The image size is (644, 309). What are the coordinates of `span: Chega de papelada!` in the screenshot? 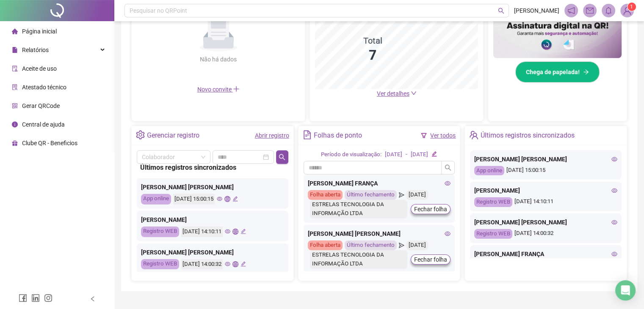 It's located at (552, 72).